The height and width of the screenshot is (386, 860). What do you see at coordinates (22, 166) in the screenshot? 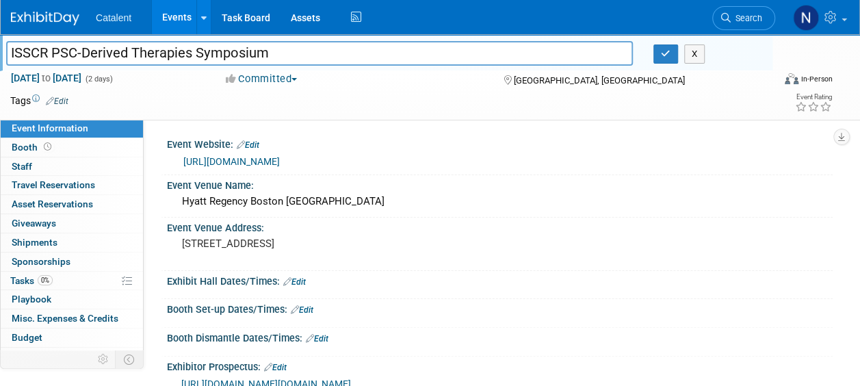
I see `span: Staff` at bounding box center [22, 166].